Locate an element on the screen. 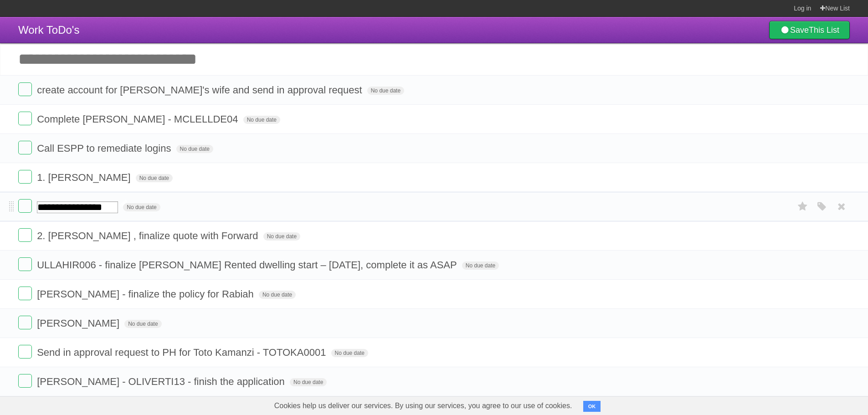 The width and height of the screenshot is (868, 415). button: OK is located at coordinates (592, 406).